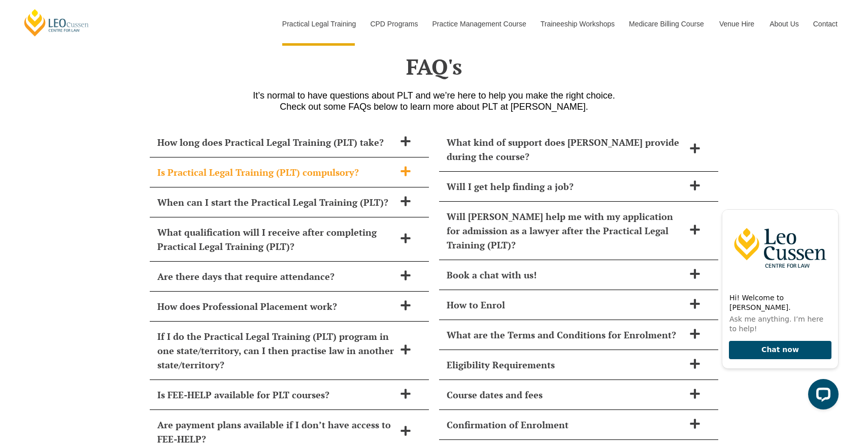  What do you see at coordinates (276, 172) in the screenshot?
I see `h2: Is Practical Legal Training (PLT) compulsory?` at bounding box center [276, 172].